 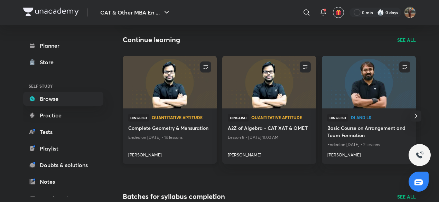 What do you see at coordinates (63, 165) in the screenshot?
I see `a: Doubts & solutions` at bounding box center [63, 165].